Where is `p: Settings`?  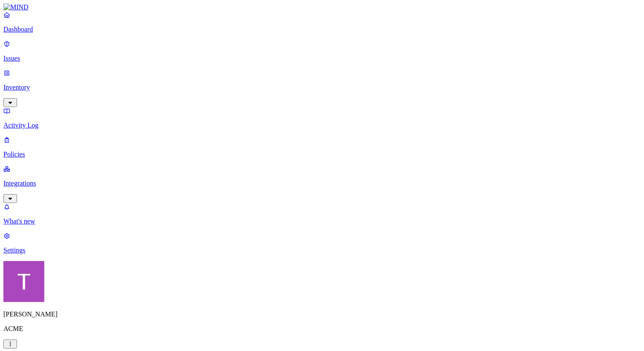 p: Settings is located at coordinates (322, 250).